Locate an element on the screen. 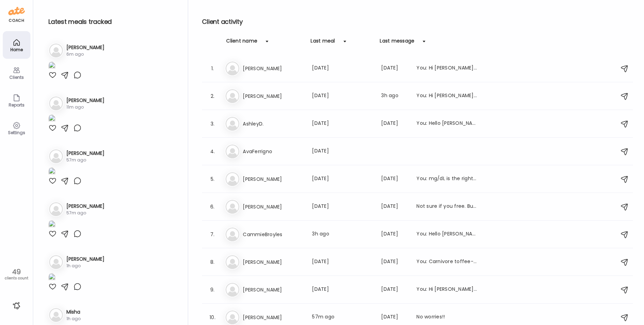 The width and height of the screenshot is (644, 325). div: Settings is located at coordinates (17, 133).